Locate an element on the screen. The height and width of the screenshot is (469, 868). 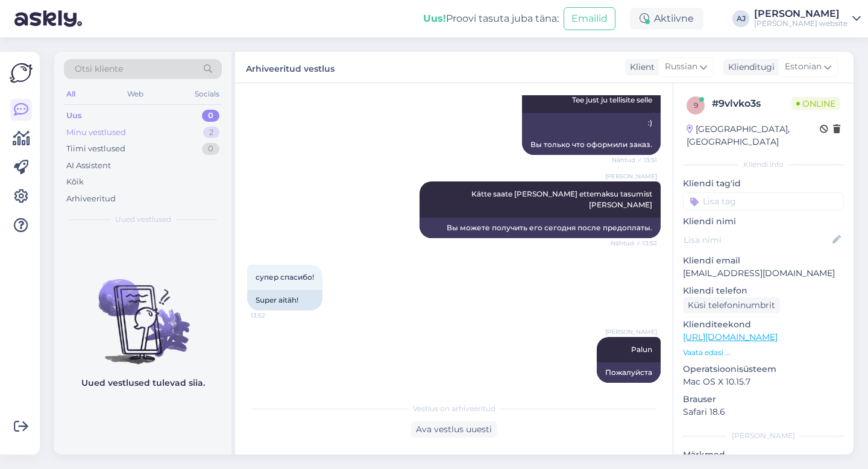
p: Brauser is located at coordinates (763, 400).